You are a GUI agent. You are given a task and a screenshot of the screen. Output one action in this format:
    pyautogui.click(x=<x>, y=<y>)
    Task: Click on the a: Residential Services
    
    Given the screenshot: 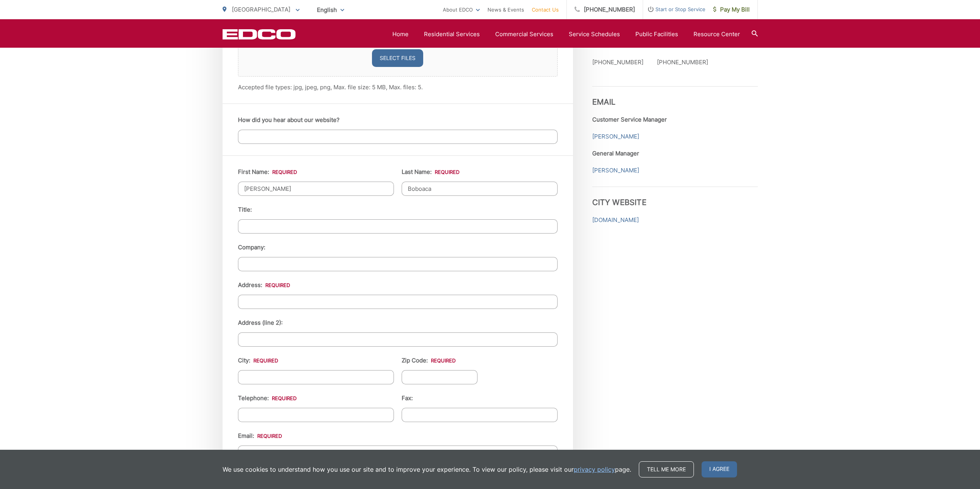 What is the action you would take?
    pyautogui.click(x=451, y=34)
    